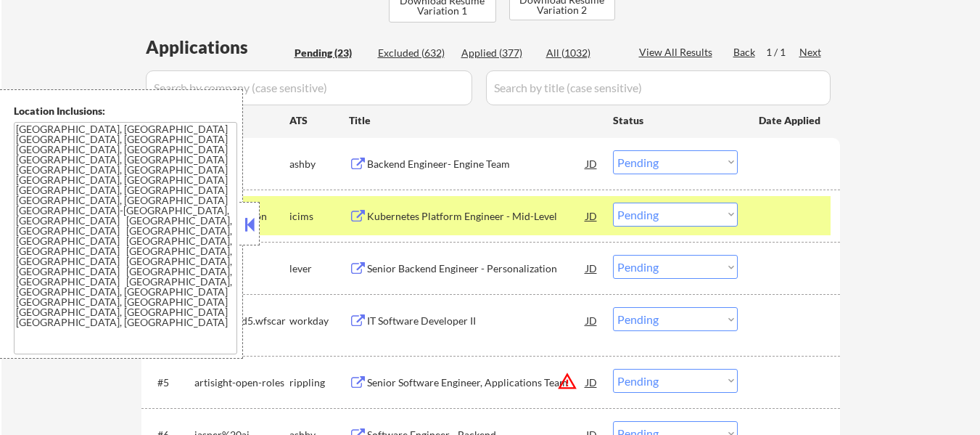 This screenshot has height=435, width=980. Describe the element at coordinates (474, 120) in the screenshot. I see `div: Title` at that location.